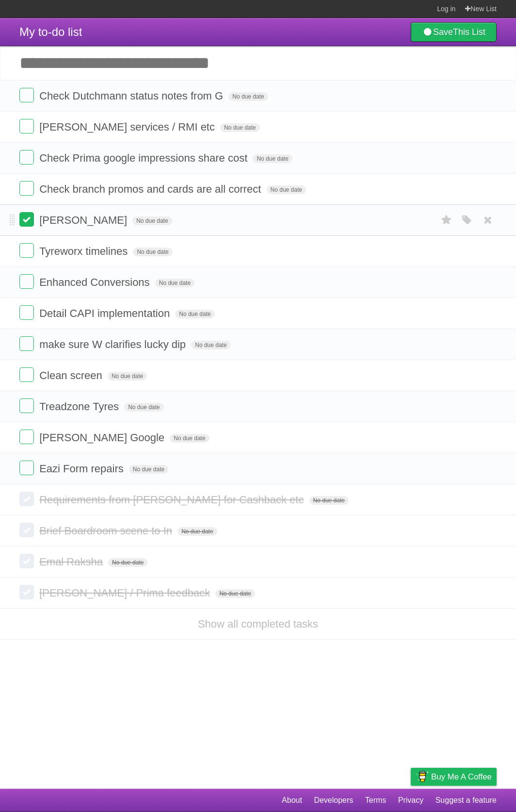 Image resolution: width=516 pixels, height=812 pixels. I want to click on span: Enhanced Conversions, so click(96, 282).